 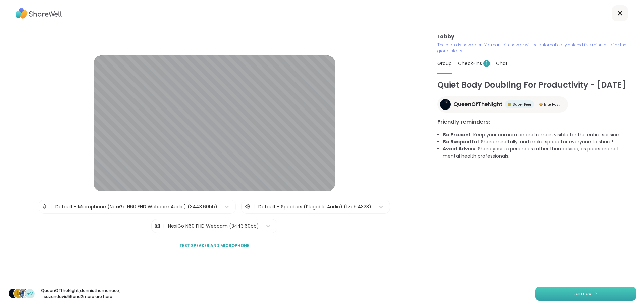 What do you see at coordinates (582, 293) in the screenshot?
I see `span: Join now` at bounding box center [582, 293].